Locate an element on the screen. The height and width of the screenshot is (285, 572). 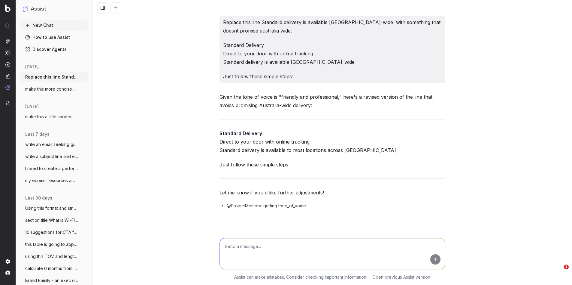
button: Assist is located at coordinates (54, 9).